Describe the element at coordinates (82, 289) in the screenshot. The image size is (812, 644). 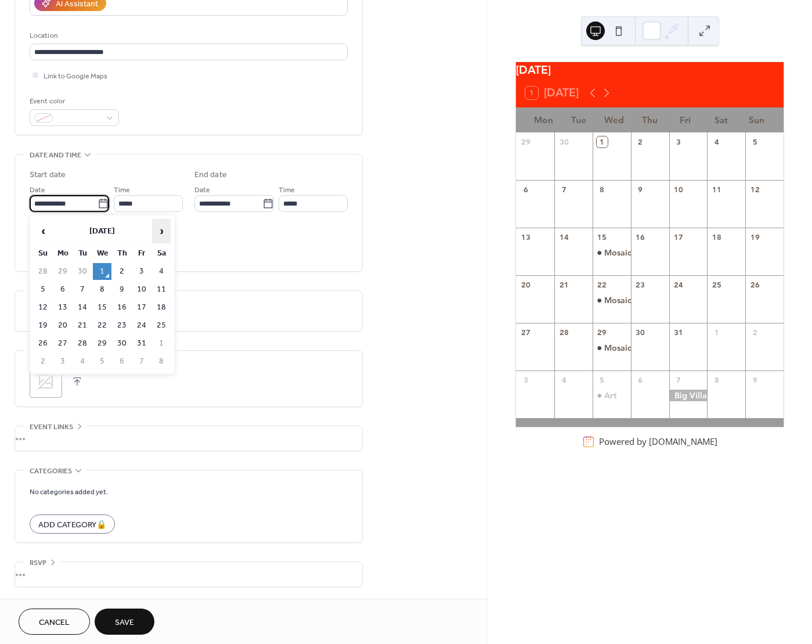
I see `td: 7` at that location.